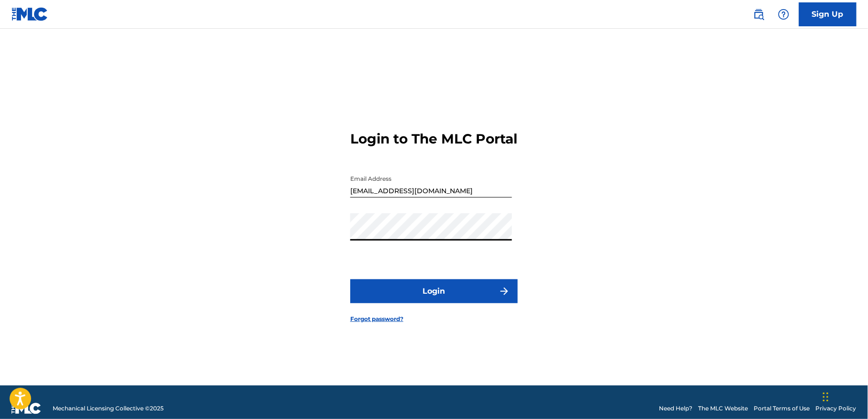  What do you see at coordinates (826, 397) in the screenshot?
I see `div: Glisser` at bounding box center [826, 397].